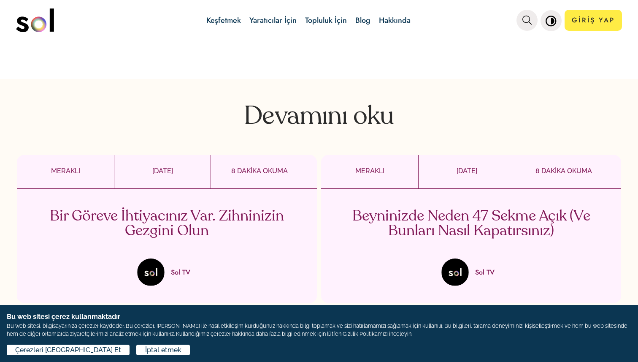 Image resolution: width=638 pixels, height=362 pixels. I want to click on a: Hakkında, so click(395, 20).